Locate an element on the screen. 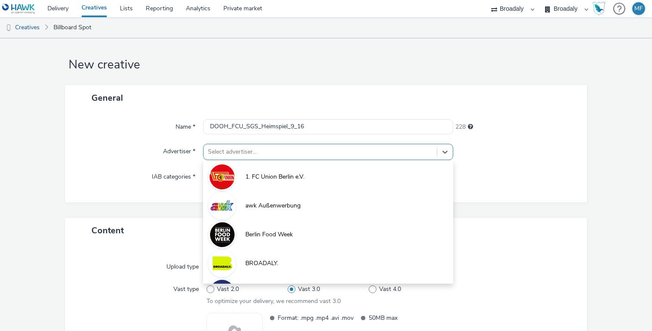 The width and height of the screenshot is (652, 331). label: Name * is located at coordinates (185, 125).